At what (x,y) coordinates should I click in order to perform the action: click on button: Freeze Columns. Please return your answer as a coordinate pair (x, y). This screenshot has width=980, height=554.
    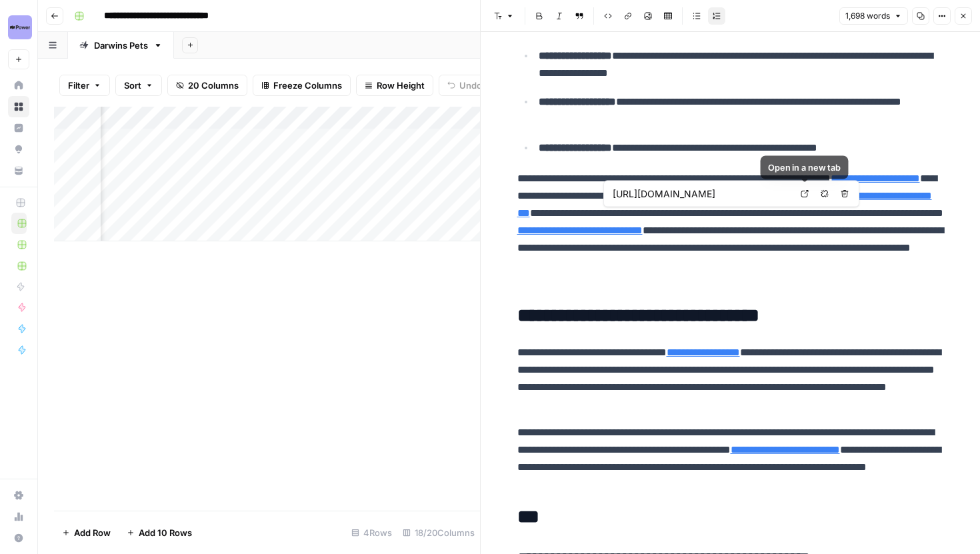
    Looking at the image, I should click on (302, 85).